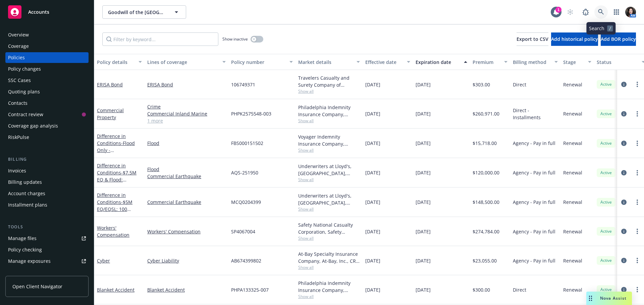 The height and width of the screenshot is (305, 644). Describe the element at coordinates (103, 260) in the screenshot. I see `a: Cyber` at that location.